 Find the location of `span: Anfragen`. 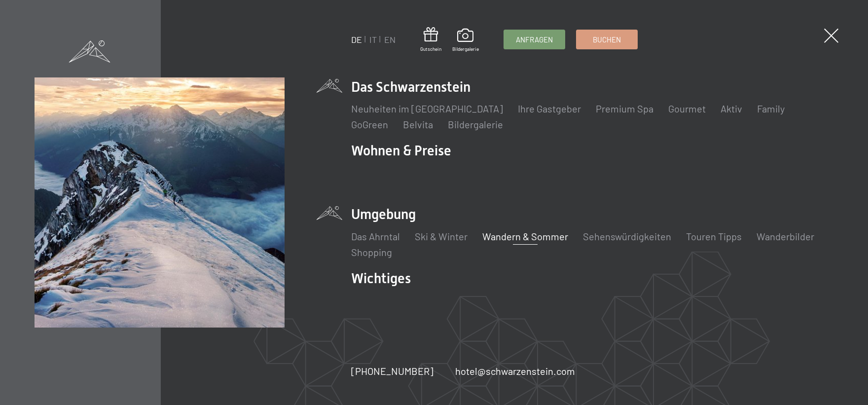

span: Anfragen is located at coordinates (534, 39).